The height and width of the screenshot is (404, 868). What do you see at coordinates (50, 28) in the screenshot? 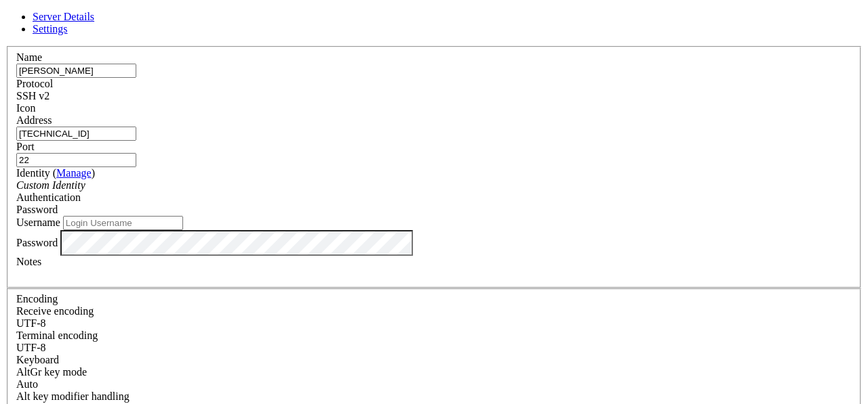
I see `a: Settings` at bounding box center [50, 28].